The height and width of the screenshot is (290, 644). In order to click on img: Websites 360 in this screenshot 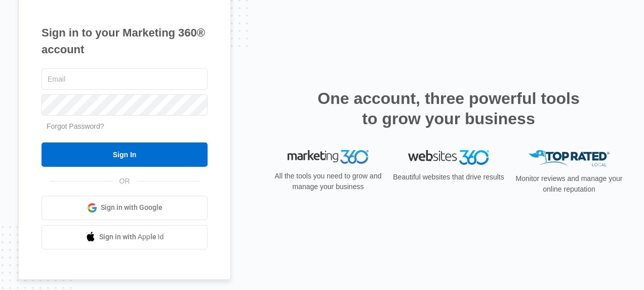, I will do `click(449, 157)`.